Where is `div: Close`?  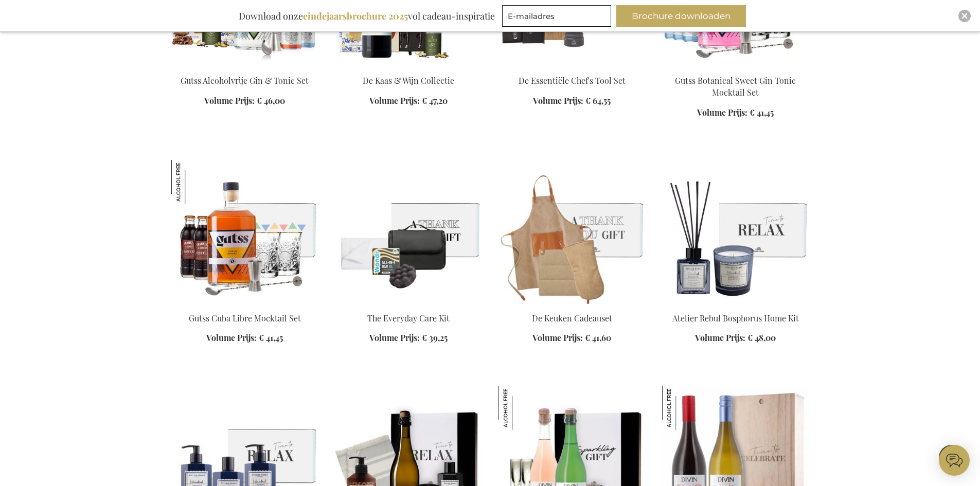
div: Close is located at coordinates (965, 16).